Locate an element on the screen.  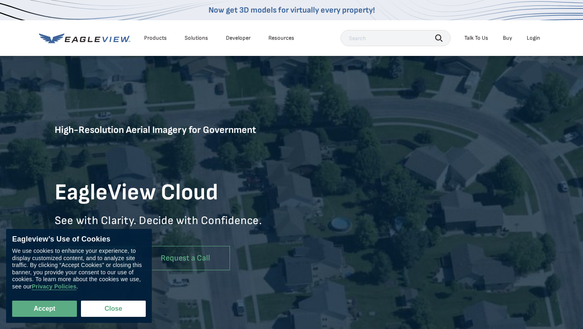
div: Talk To Us is located at coordinates (476, 38).